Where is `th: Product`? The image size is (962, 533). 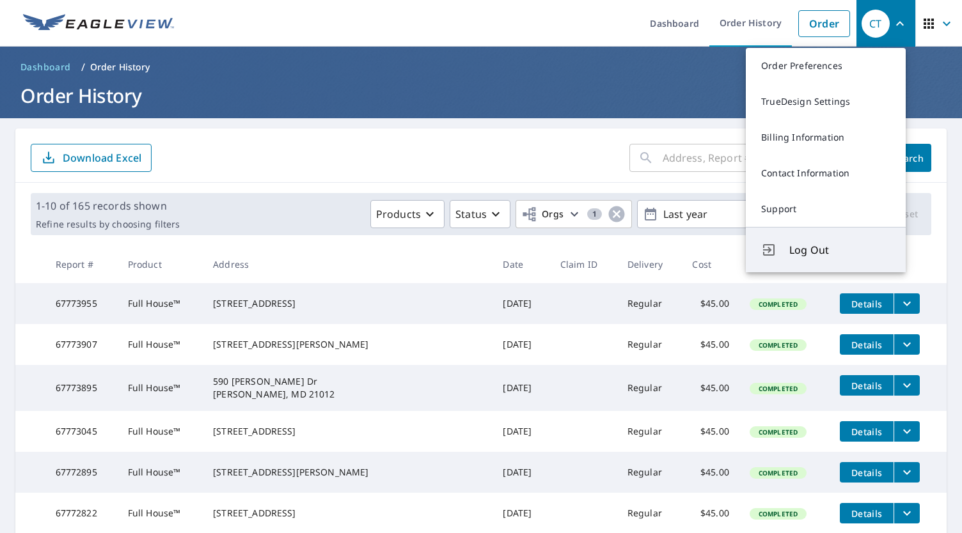 th: Product is located at coordinates (160, 264).